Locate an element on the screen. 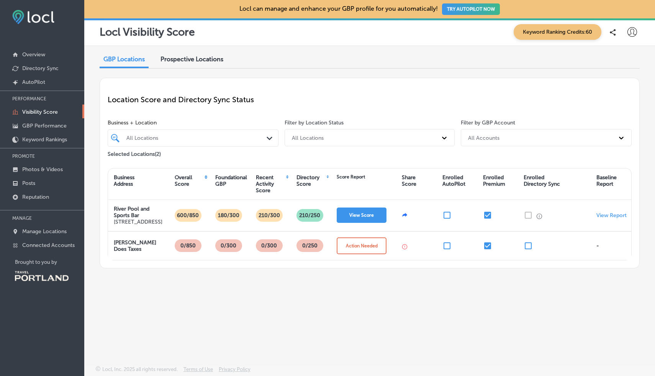 This screenshot has height=376, width=655. div: Recent Activity Score is located at coordinates (270, 184).